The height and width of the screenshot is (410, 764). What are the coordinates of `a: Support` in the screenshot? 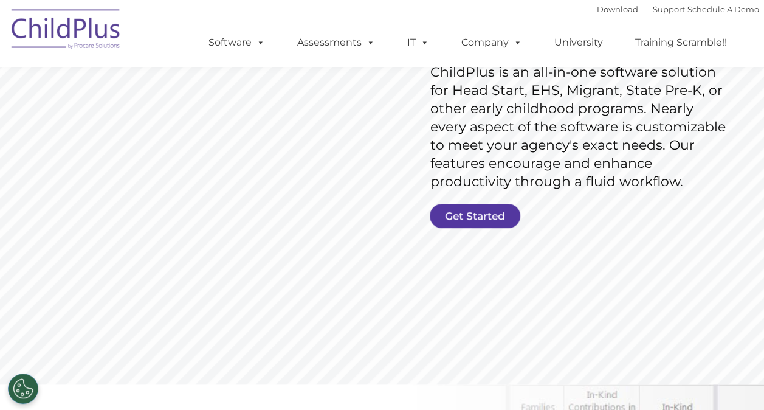 It's located at (668, 9).